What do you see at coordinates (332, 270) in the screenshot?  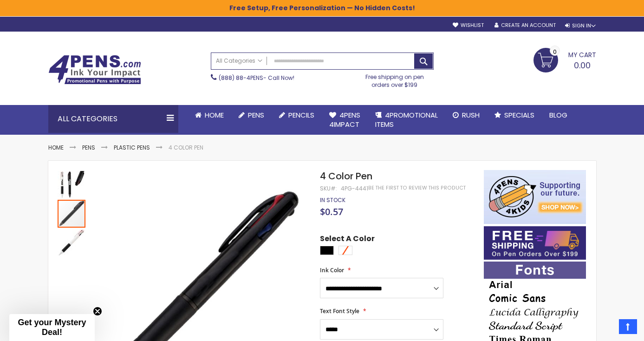 I see `span: Ink Color` at bounding box center [332, 270].